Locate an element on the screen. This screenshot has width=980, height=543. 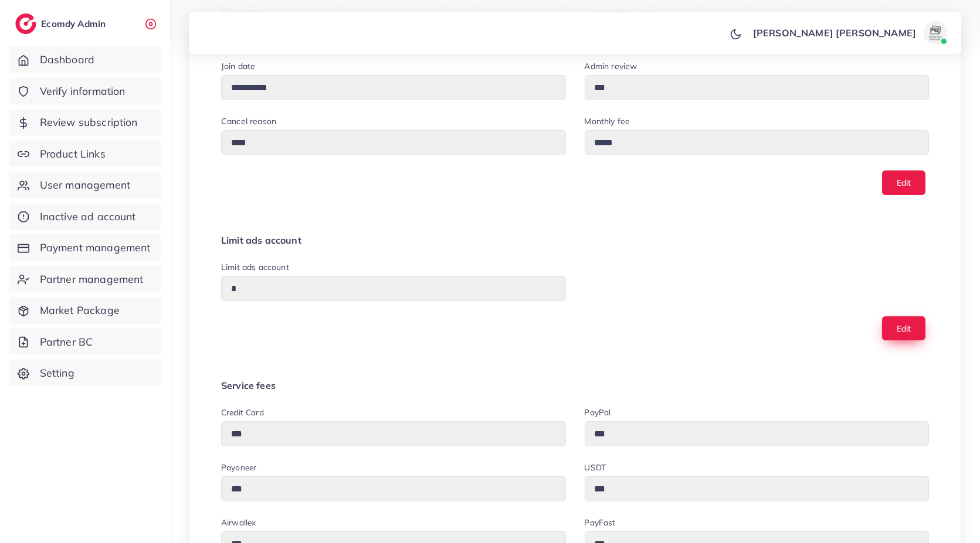
a: User management is located at coordinates (85, 186).